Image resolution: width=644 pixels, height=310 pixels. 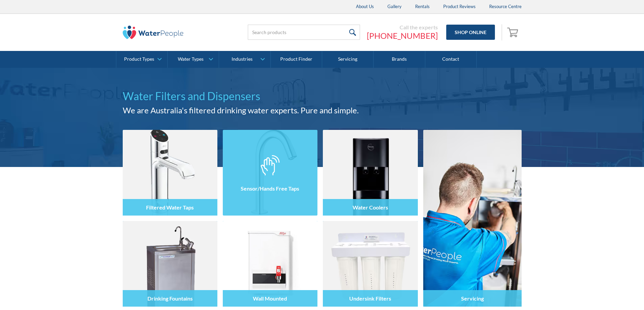 What do you see at coordinates (270, 173) in the screenshot?
I see `img: Sensor/Hands Free Taps` at bounding box center [270, 173].